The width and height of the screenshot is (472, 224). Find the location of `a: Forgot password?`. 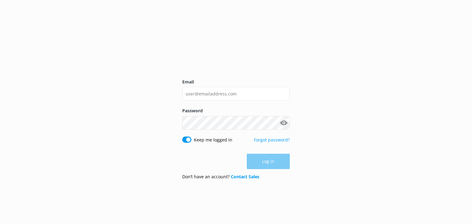

a: Forgot password? is located at coordinates (272, 140).